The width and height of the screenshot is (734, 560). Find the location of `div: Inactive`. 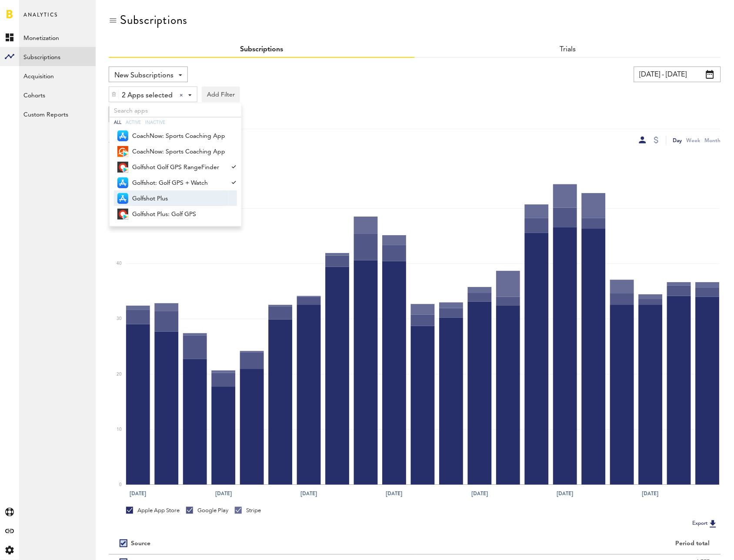

div: Inactive is located at coordinates (155, 122).